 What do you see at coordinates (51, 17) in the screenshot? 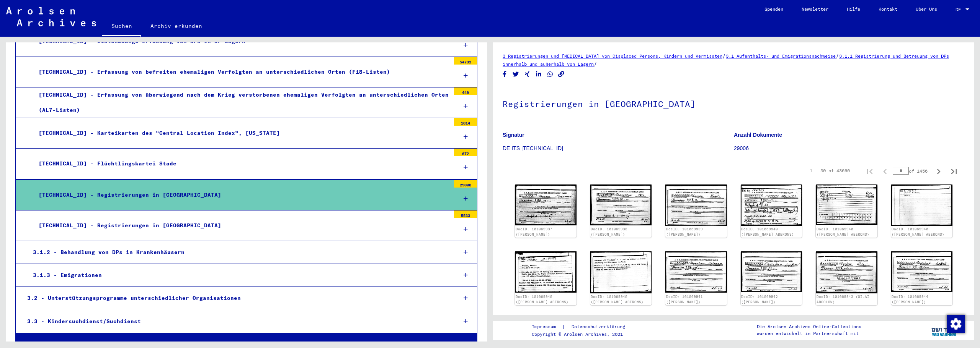
I see `img: Arolsen_neg.svg` at bounding box center [51, 17].